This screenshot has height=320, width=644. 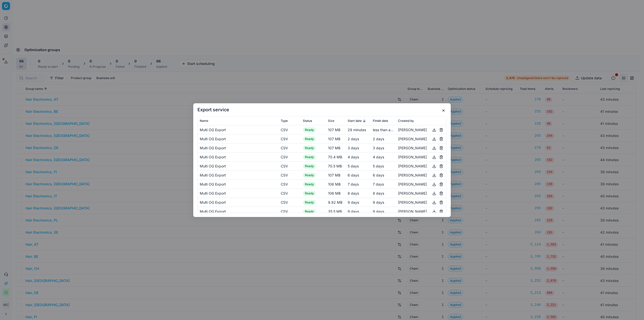 What do you see at coordinates (406, 121) in the screenshot?
I see `span: Created by` at bounding box center [406, 121].